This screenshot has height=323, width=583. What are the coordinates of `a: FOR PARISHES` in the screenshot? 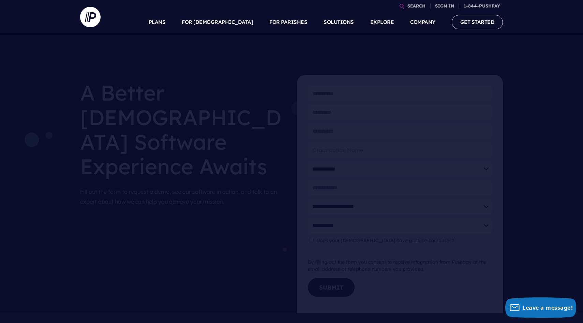 It's located at (288, 22).